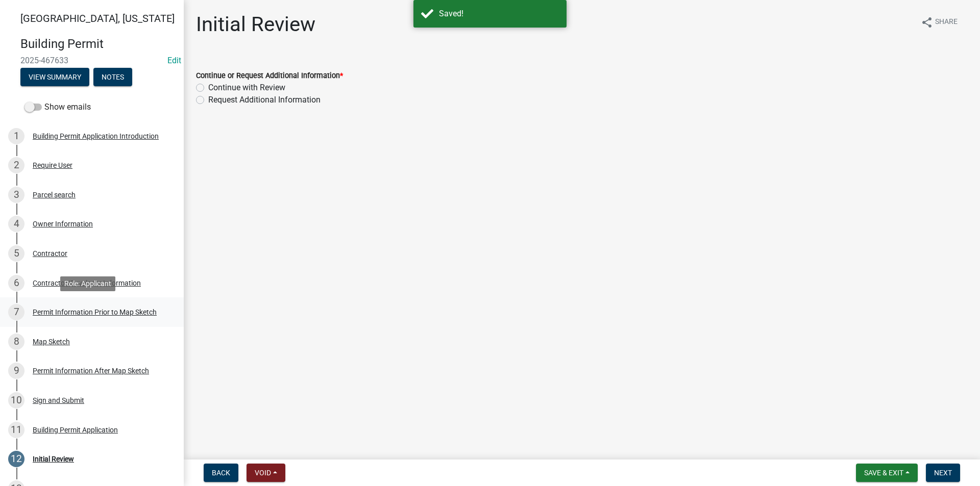  Describe the element at coordinates (58, 401) in the screenshot. I see `div: Sign and Submit` at that location.